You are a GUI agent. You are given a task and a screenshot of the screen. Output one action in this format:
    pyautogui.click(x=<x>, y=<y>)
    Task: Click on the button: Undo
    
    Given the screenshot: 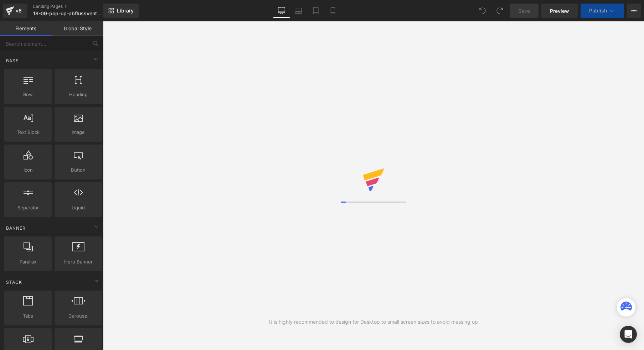 What is the action you would take?
    pyautogui.click(x=482, y=10)
    